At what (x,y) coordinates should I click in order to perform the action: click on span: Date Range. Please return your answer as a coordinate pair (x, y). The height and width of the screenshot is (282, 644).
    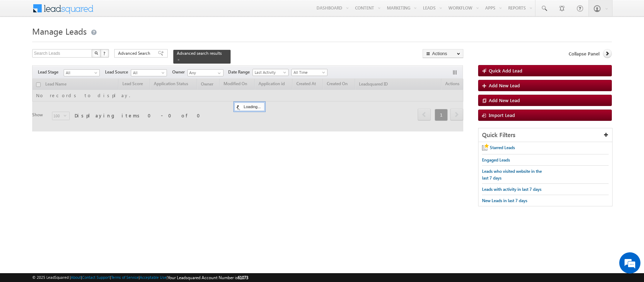
    Looking at the image, I should click on (240, 72).